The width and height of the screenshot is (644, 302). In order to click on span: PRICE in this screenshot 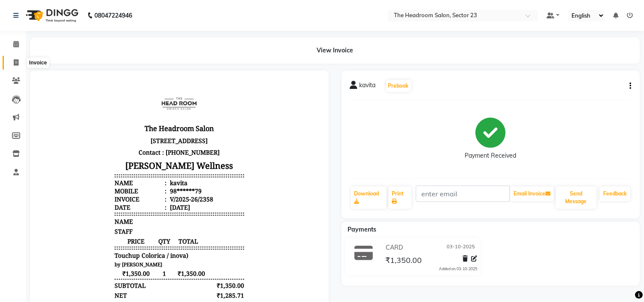, I will do `click(97, 162)`.